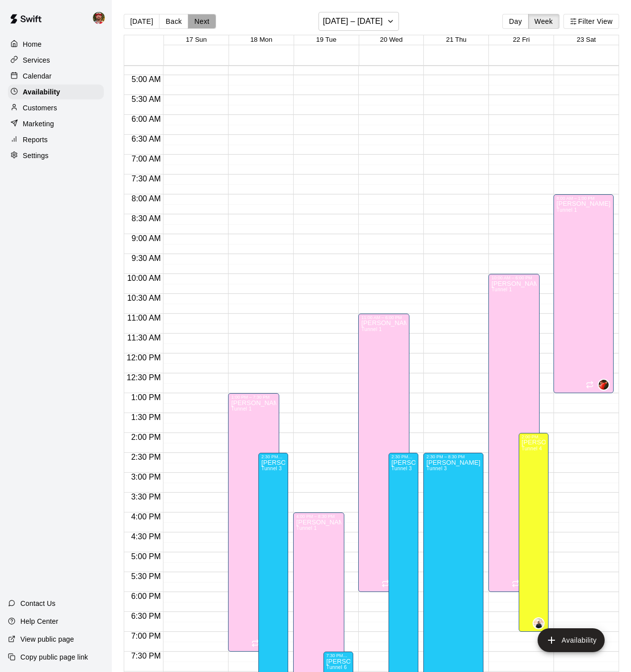  Describe the element at coordinates (146, 119) in the screenshot. I see `span: 6:00 AM` at that location.